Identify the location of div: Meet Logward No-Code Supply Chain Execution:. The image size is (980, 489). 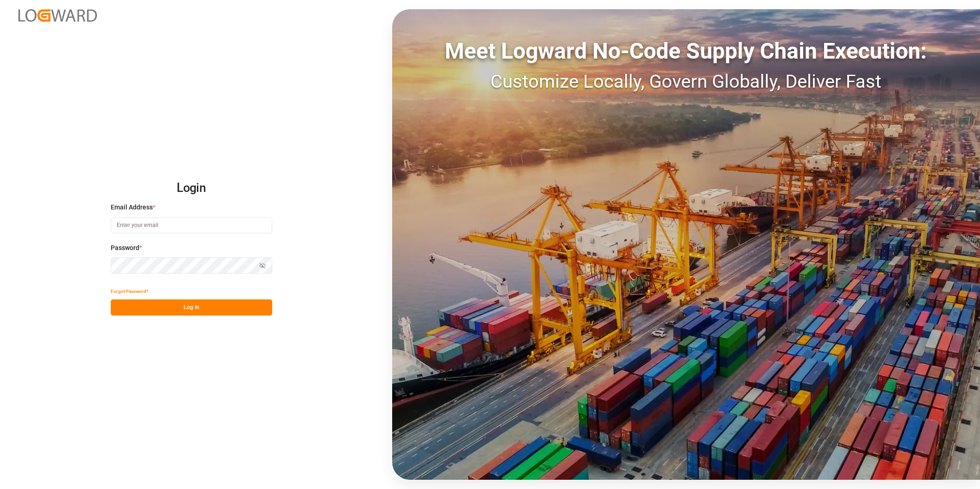
(686, 51).